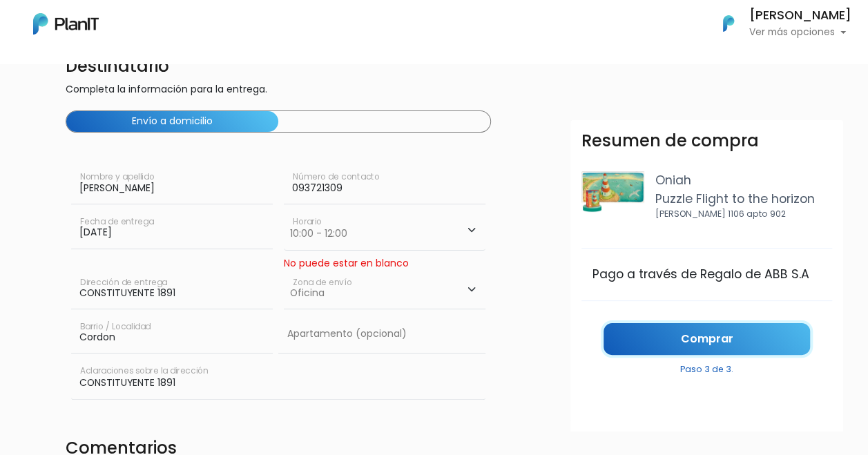 The width and height of the screenshot is (868, 455). Describe the element at coordinates (707, 274) in the screenshot. I see `div: Pago a través de Regalo de ABB S.A` at that location.